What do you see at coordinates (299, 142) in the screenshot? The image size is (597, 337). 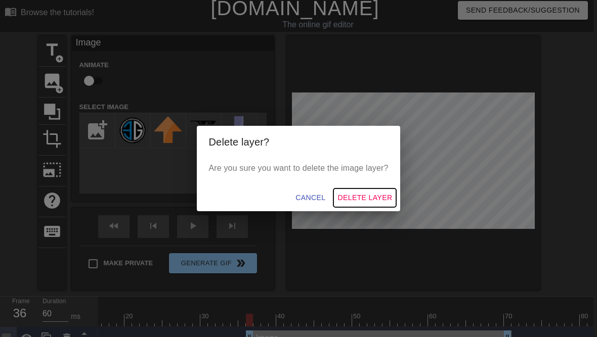 I see `h2: Delete layer?` at bounding box center [299, 142].